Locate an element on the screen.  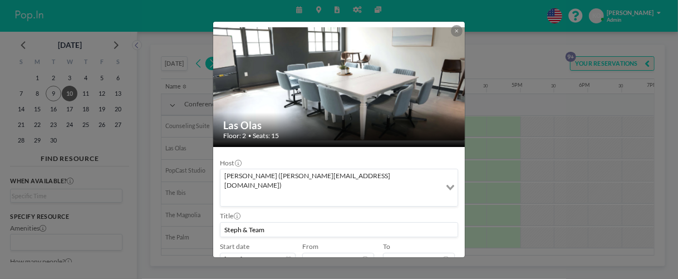
span: Floor: 2 is located at coordinates (234, 135).